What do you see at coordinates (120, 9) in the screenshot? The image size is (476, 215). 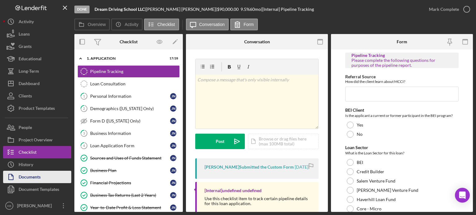 I see `b: Dream Driving School LLC` at bounding box center [120, 9].